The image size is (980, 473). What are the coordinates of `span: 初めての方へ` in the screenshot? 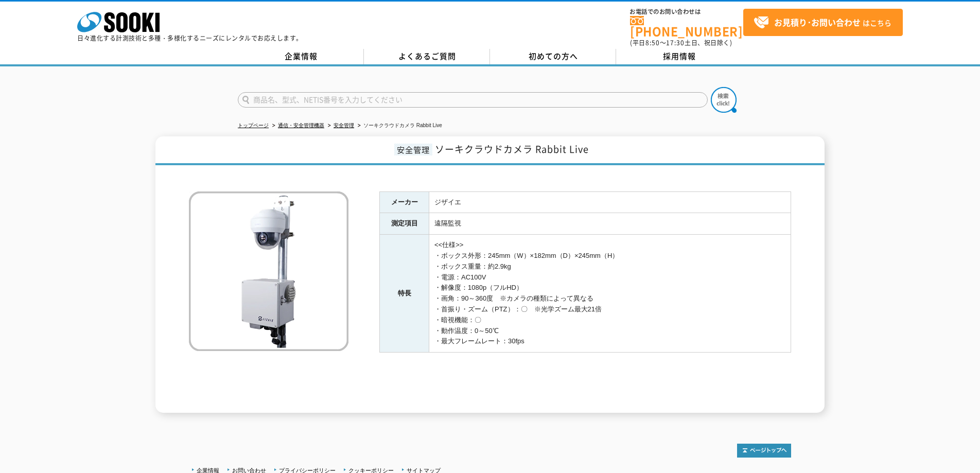 It's located at (553, 56).